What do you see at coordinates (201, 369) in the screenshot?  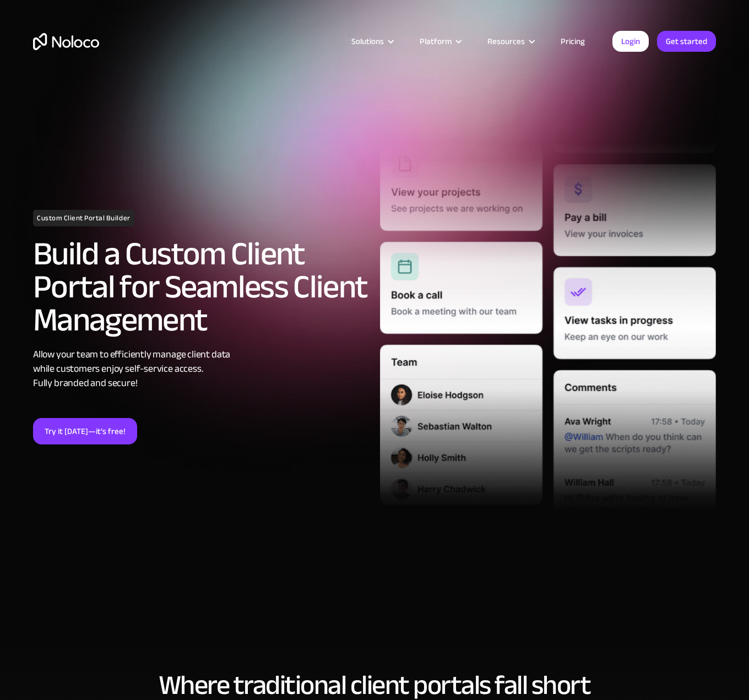 I see `div: Allow your team to efficiently manage client data while customers enjoy self-service access. Full...` at bounding box center [201, 369].